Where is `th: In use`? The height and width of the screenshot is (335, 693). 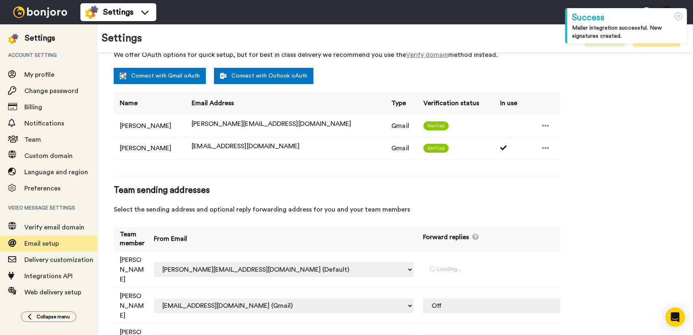
th: In use is located at coordinates (509, 103).